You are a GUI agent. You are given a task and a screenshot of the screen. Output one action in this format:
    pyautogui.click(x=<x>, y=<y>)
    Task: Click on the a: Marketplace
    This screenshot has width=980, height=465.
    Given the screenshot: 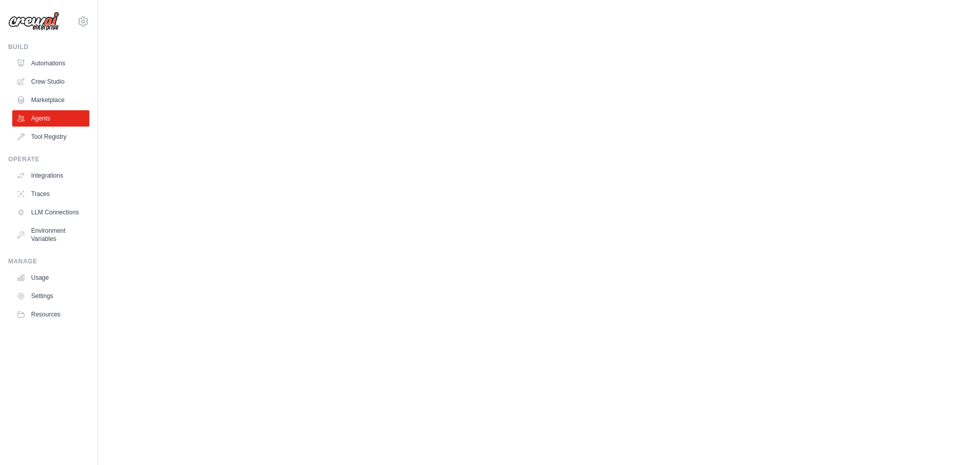 What is the action you would take?
    pyautogui.click(x=51, y=100)
    